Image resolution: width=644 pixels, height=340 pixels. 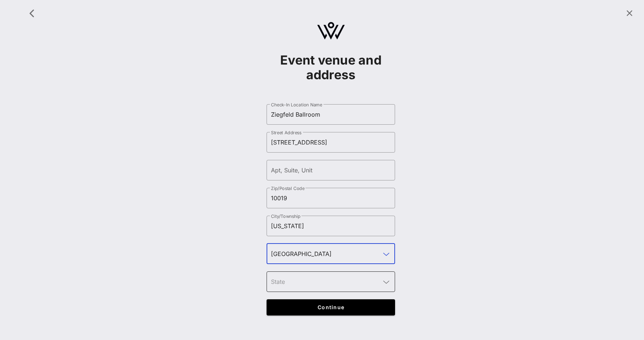 I want to click on label: Check-In Location Name, so click(x=296, y=104).